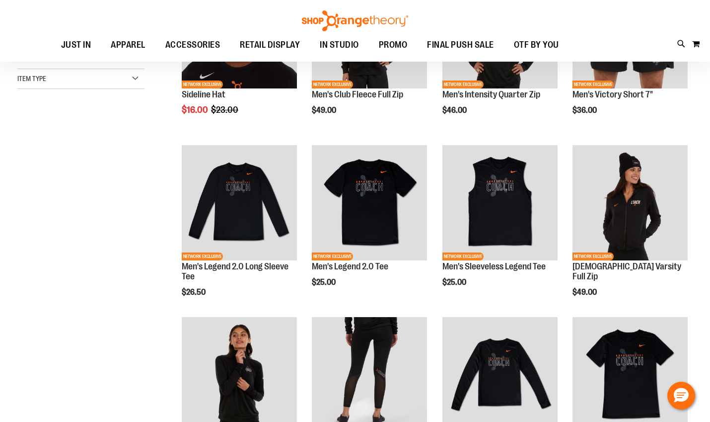 The image size is (710, 422). Describe the element at coordinates (355, 21) in the screenshot. I see `img: Shop Orangetheory` at that location.